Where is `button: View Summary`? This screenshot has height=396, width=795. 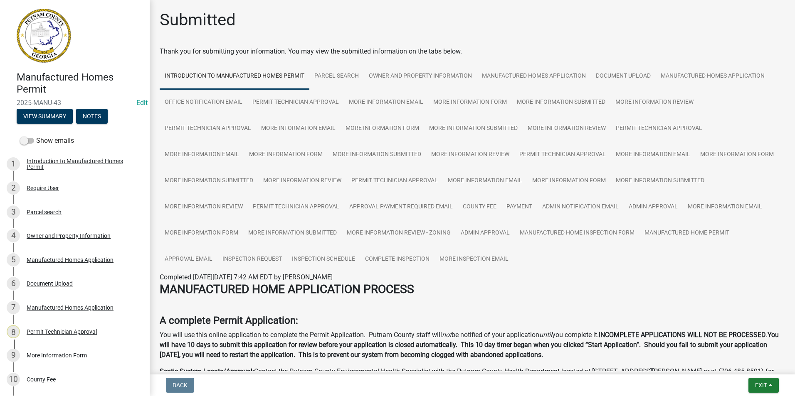
button: View Summary is located at coordinates (44, 116).